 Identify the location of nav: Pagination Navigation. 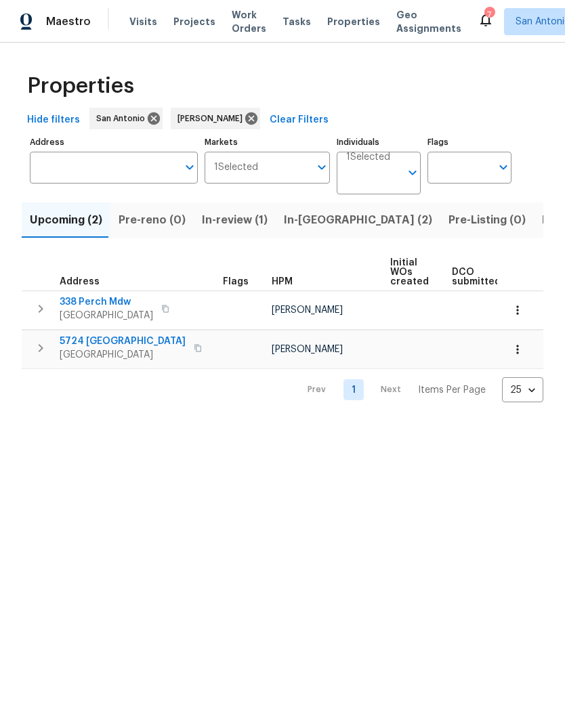
(418, 389).